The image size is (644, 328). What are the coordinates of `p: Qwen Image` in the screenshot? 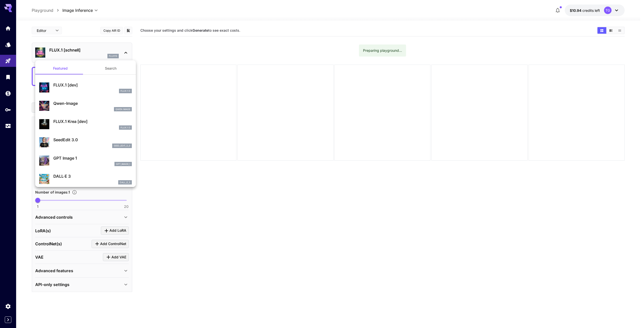 It's located at (123, 109).